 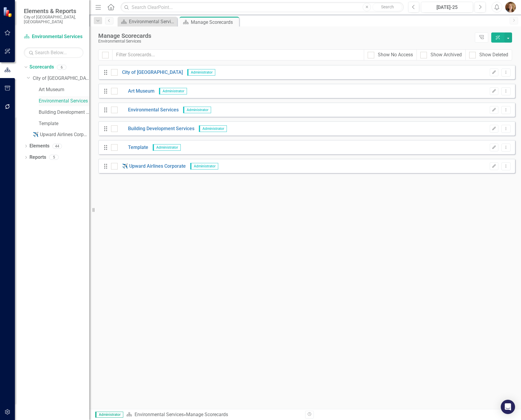 I want to click on img: Nichole Plowman, so click(x=511, y=7).